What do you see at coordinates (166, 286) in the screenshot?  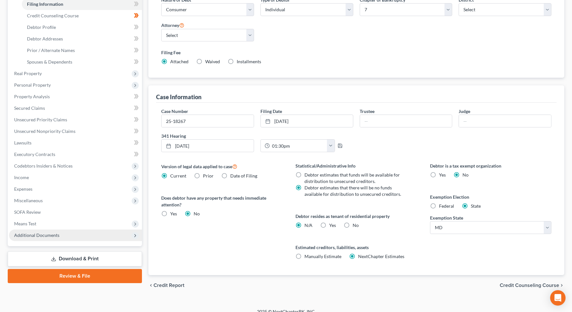 I see `button: chevron_left Credit Report` at bounding box center [166, 286].